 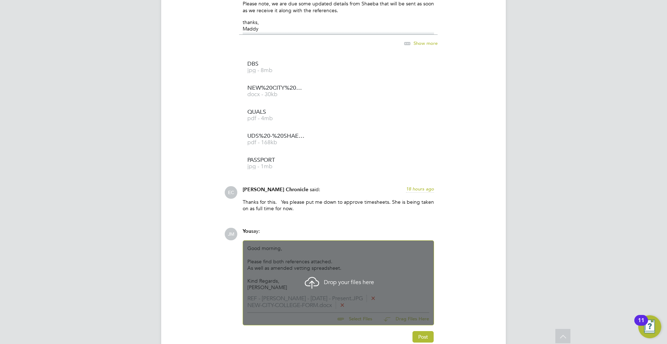 What do you see at coordinates (404, 320) in the screenshot?
I see `button: Drag Files Here` at bounding box center [404, 320].